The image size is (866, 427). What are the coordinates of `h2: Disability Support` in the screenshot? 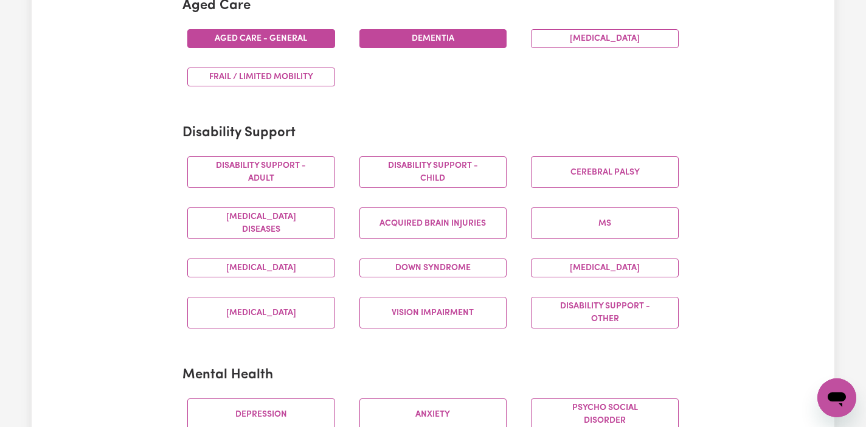 It's located at (433, 133).